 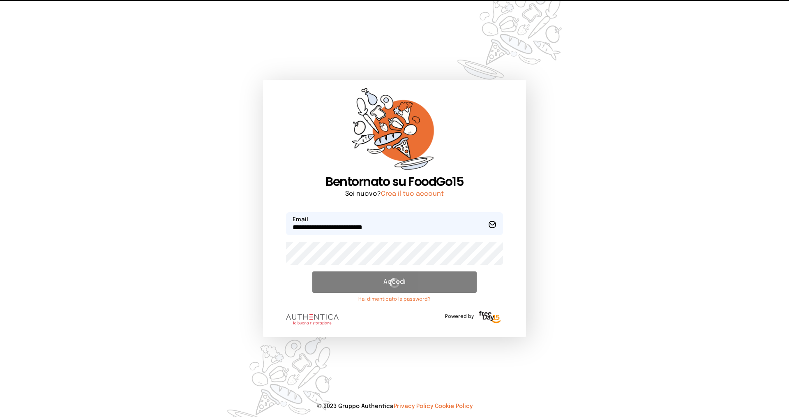 I want to click on p: © 2023 Gruppo Authentica, so click(x=395, y=406).